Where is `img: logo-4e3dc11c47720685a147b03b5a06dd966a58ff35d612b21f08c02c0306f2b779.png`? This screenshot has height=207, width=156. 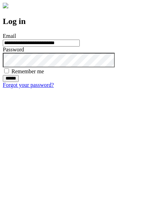
img: logo-4e3dc11c47720685a147b03b5a06dd966a58ff35d612b21f08c02c0306f2b779.png is located at coordinates (6, 6).